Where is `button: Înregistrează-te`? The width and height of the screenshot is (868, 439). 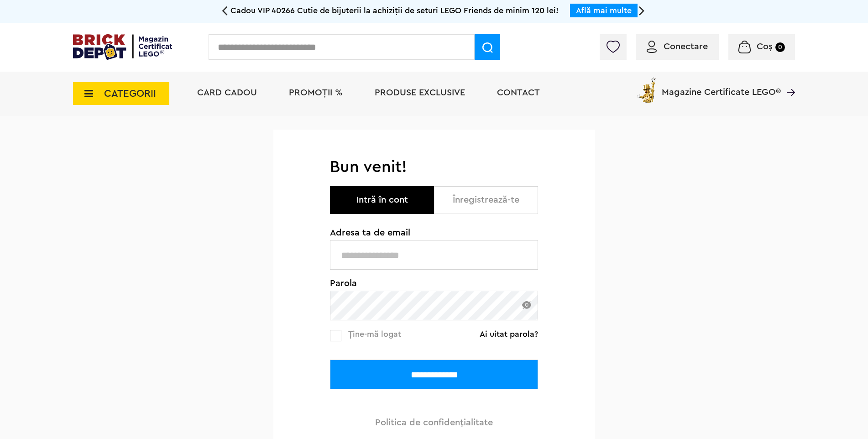
button: Înregistrează-te is located at coordinates (486, 200).